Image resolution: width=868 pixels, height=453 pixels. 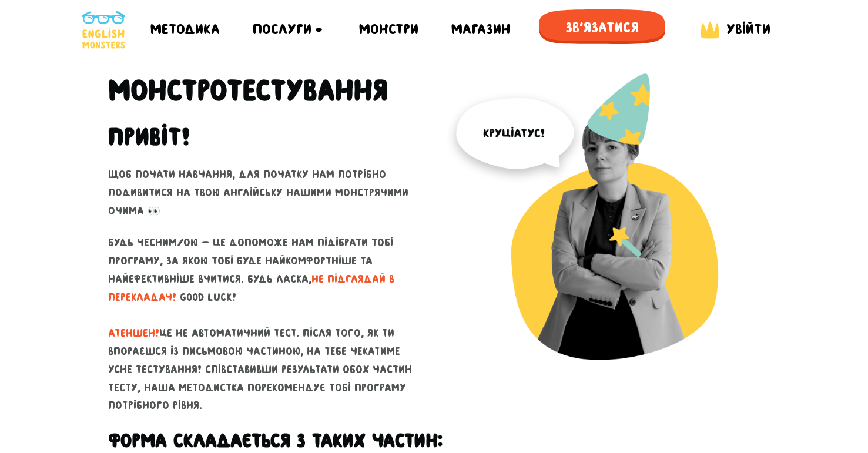 What do you see at coordinates (435, 441) in the screenshot?
I see `h3: Форма складається з таких частин:` at bounding box center [435, 441].